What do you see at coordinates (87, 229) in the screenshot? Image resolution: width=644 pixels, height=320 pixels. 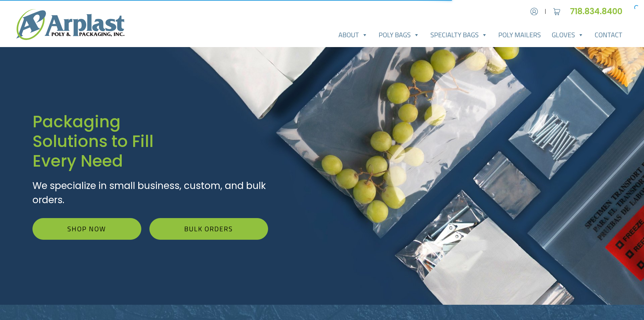 I see `a: Shop Now` at bounding box center [87, 229].